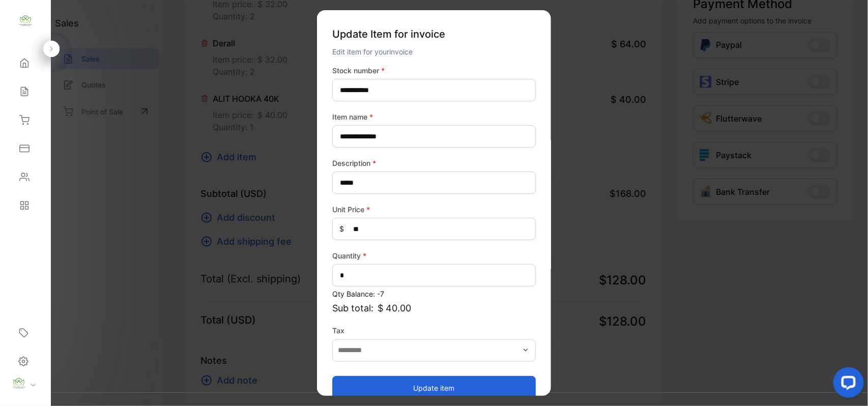 Image resolution: width=868 pixels, height=406 pixels. What do you see at coordinates (372, 51) in the screenshot?
I see `span: Edit item for your invoice` at bounding box center [372, 51].